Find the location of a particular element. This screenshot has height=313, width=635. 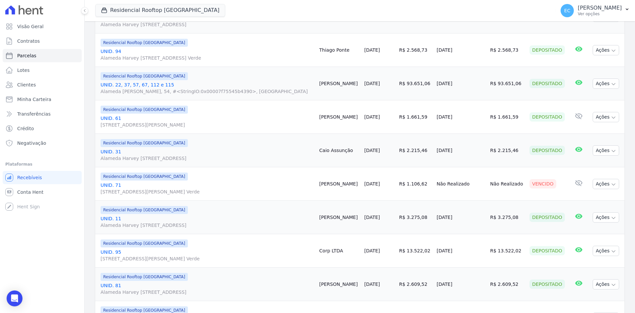

td: Thiago Ponte is located at coordinates (339, 50).